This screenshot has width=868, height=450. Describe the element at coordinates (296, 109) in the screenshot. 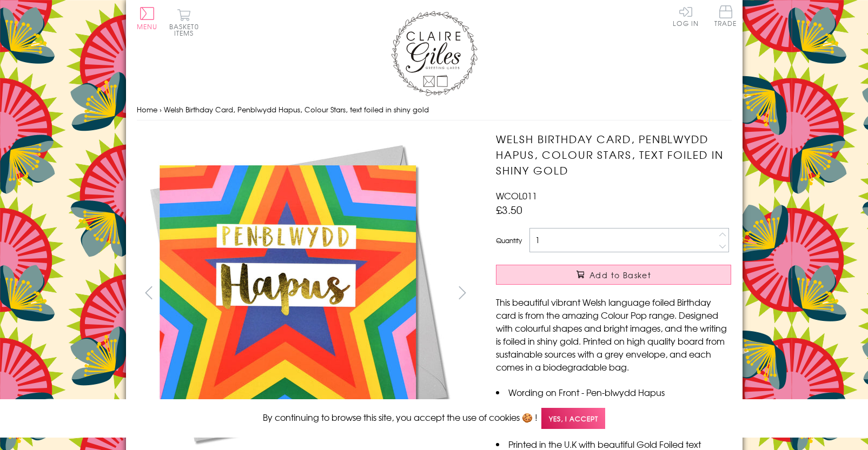

I see `span: Welsh Birthday Card, Penblwydd Hapus, Colour Stars, text foiled in shiny gold` at that location.